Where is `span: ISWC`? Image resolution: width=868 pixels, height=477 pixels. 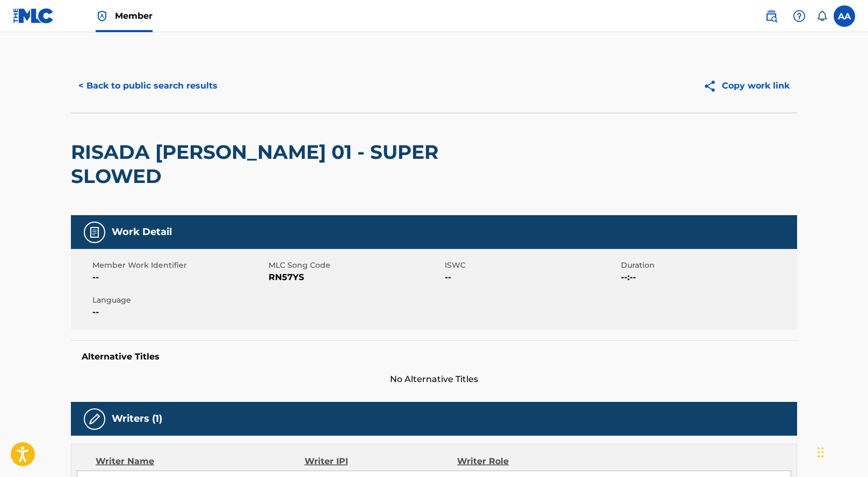 span: ISWC is located at coordinates (532, 265).